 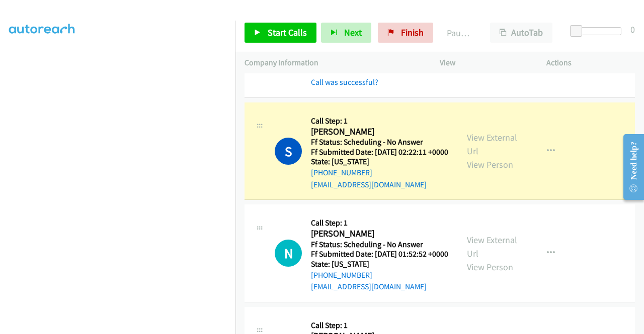 What do you see at coordinates (346, 32) in the screenshot?
I see `button: Next` at bounding box center [346, 32].